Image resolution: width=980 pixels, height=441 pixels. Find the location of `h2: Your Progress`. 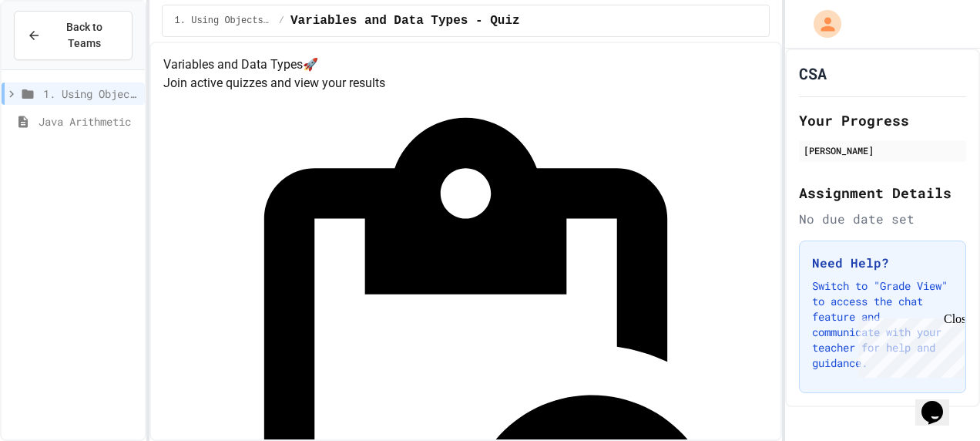

h2: Your Progress is located at coordinates (883, 121).